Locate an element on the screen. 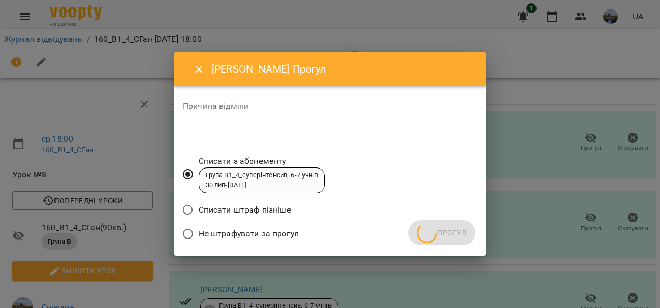 This screenshot has height=308, width=660. span: Списати штраф пізніше is located at coordinates (245, 210).